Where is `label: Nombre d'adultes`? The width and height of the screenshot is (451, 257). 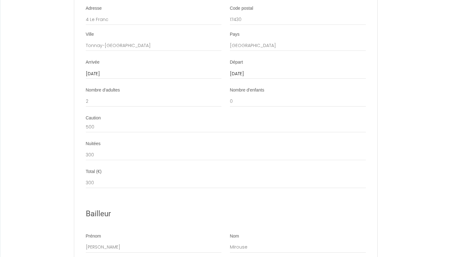 label: Nombre d'adultes is located at coordinates (103, 90).